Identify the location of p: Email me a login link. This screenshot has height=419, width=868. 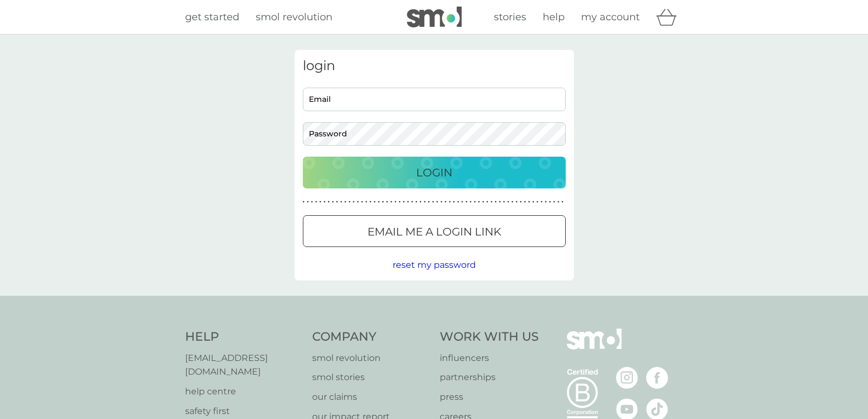
(434, 232).